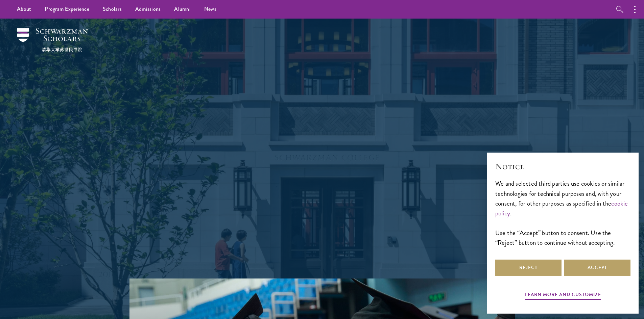 This screenshot has height=319, width=644. What do you see at coordinates (52, 40) in the screenshot?
I see `img: Schwarzman Scholars` at bounding box center [52, 40].